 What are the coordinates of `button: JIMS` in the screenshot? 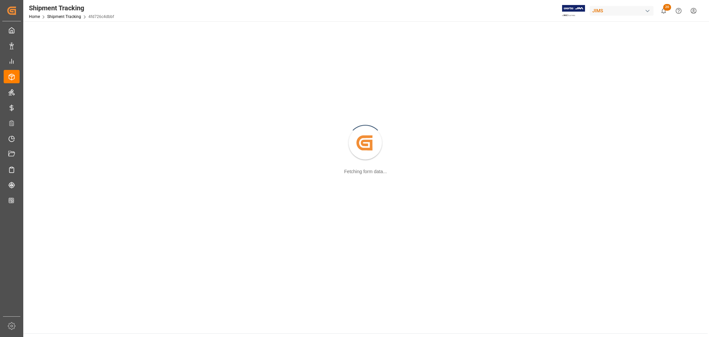 It's located at (623, 11).